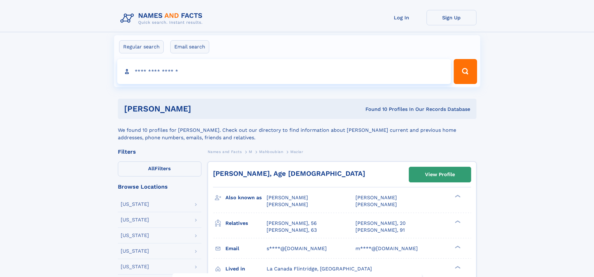  Describe the element at coordinates (271, 151) in the screenshot. I see `a: Mahboubian` at that location.